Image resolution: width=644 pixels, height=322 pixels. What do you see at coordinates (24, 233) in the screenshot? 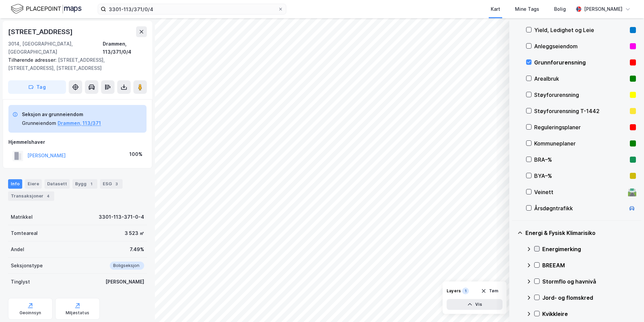
I see `div: Tomteareal` at bounding box center [24, 233].